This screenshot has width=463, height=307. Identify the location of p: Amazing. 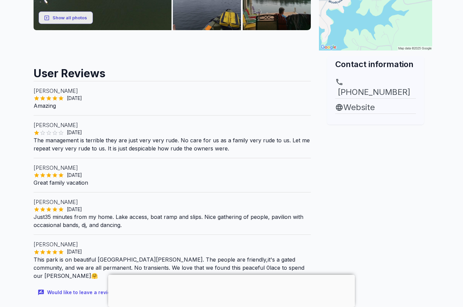
(172, 106).